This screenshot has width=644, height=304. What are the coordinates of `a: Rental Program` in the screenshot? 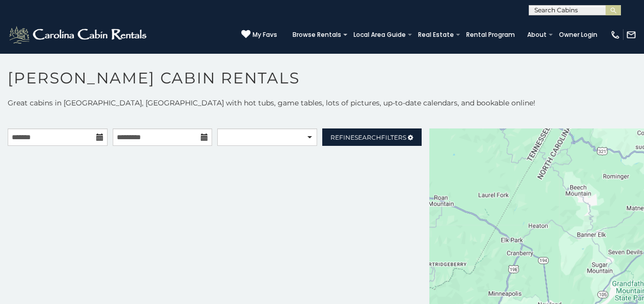 It's located at (490, 35).